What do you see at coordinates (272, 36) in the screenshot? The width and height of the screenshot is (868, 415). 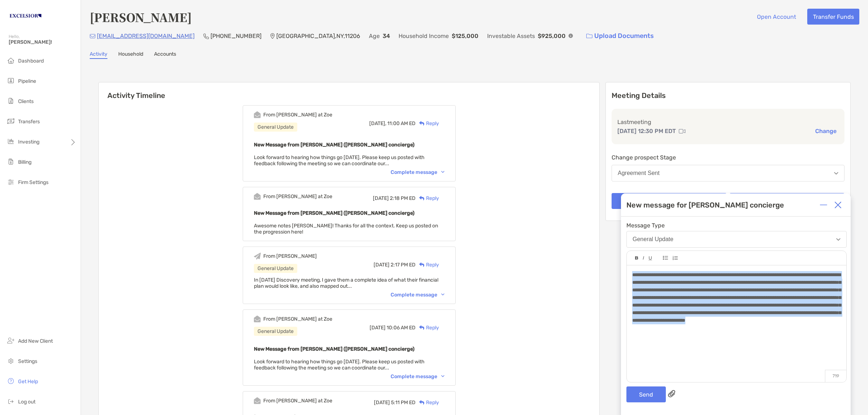 I see `img: Location Icon` at bounding box center [272, 36].